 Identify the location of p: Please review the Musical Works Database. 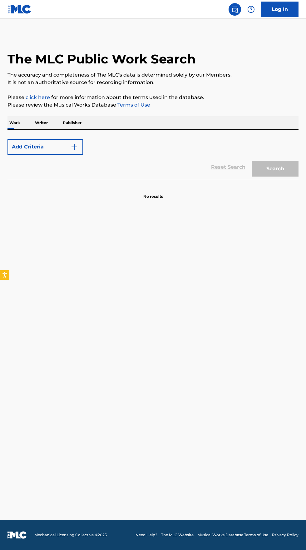
(153, 105).